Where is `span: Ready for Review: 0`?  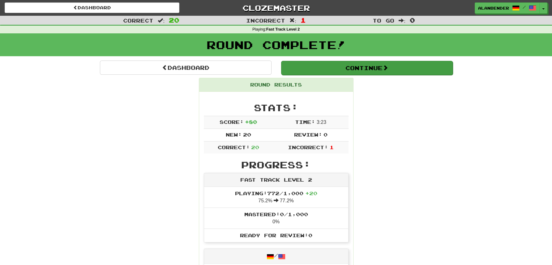 span: Ready for Review: 0 is located at coordinates (276, 235).